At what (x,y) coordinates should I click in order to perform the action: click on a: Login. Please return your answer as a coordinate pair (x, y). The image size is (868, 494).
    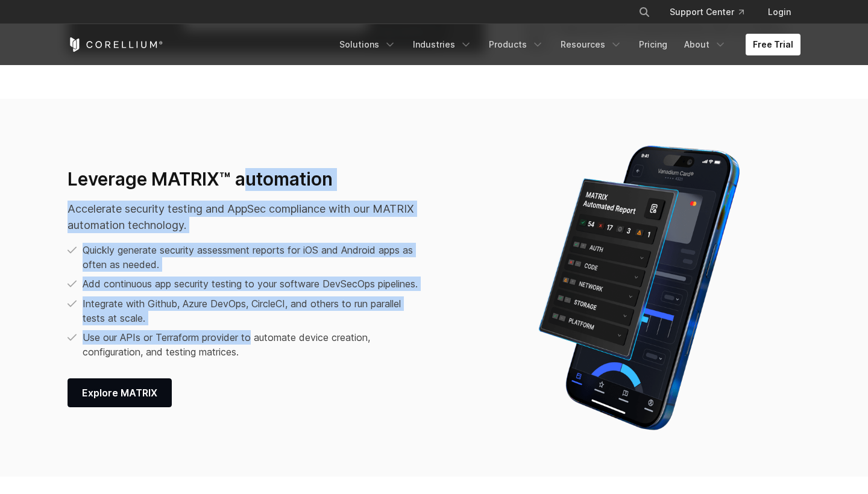
    Looking at the image, I should click on (780, 12).